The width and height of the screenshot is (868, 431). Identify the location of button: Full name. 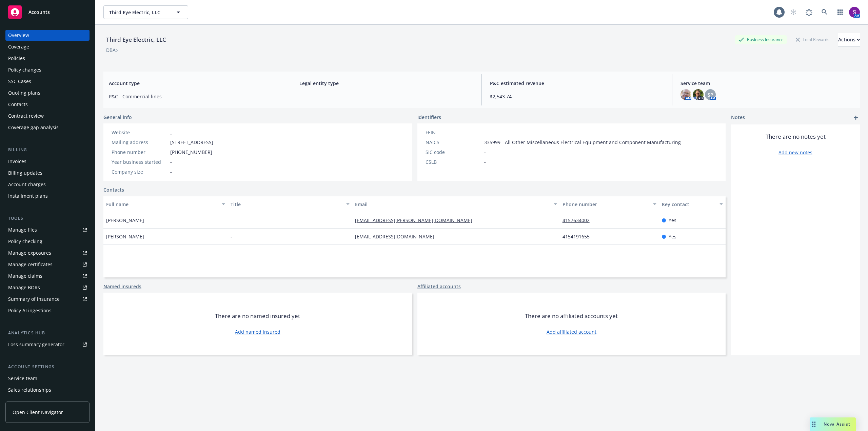
(166, 204).